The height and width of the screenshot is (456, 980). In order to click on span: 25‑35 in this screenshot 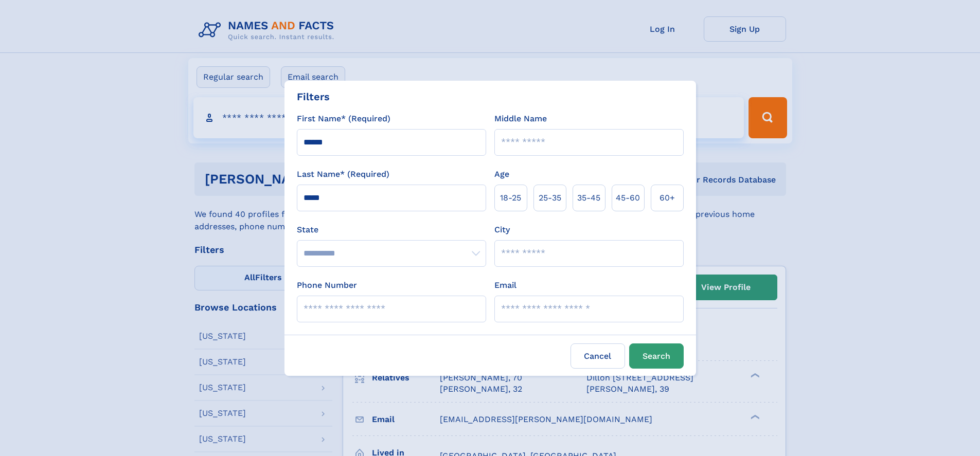, I will do `click(550, 198)`.